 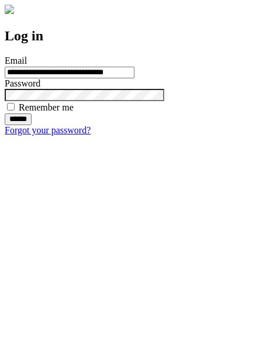 What do you see at coordinates (46, 107) in the screenshot?
I see `label: Remember me` at bounding box center [46, 107].